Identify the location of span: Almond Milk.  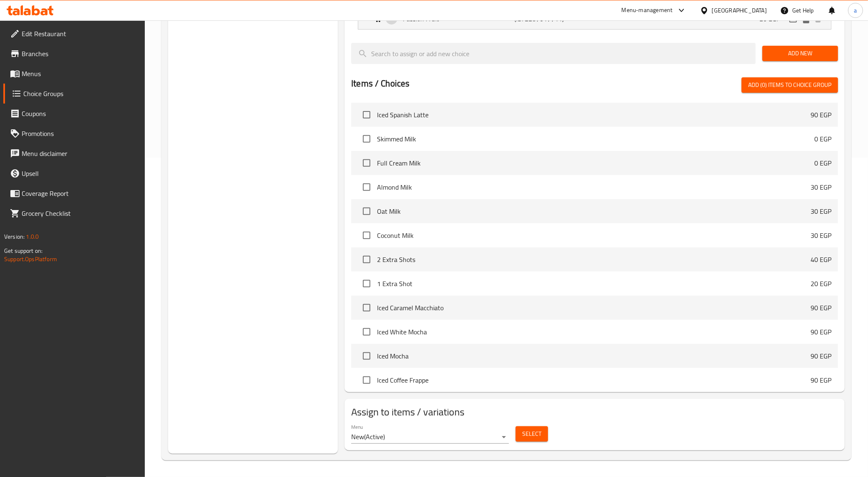
(593, 187).